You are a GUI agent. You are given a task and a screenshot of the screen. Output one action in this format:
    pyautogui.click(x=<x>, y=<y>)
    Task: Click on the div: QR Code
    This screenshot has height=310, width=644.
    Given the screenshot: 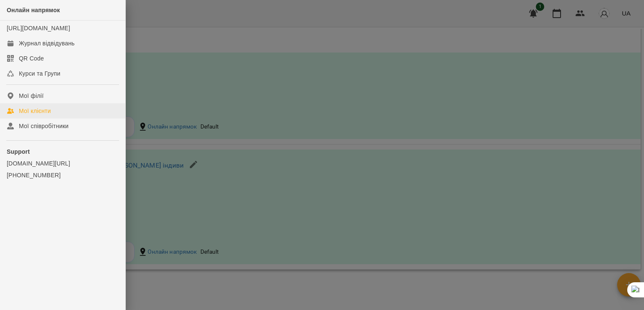 What is the action you would take?
    pyautogui.click(x=32, y=59)
    